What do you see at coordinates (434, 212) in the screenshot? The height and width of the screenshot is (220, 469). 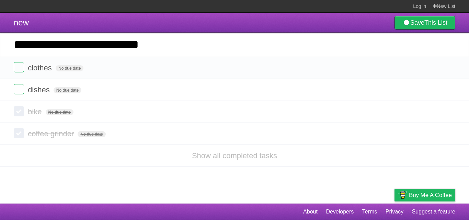 I see `a: Suggest a feature` at bounding box center [434, 212].